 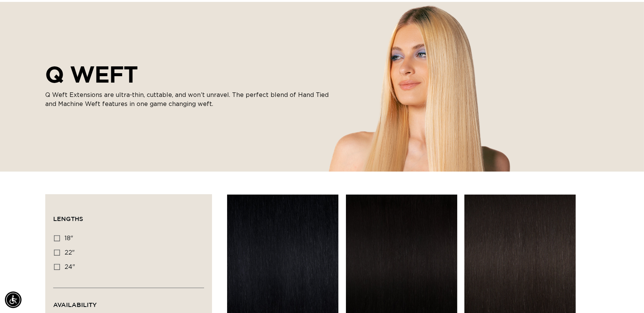 I want to click on span: 18", so click(x=69, y=239).